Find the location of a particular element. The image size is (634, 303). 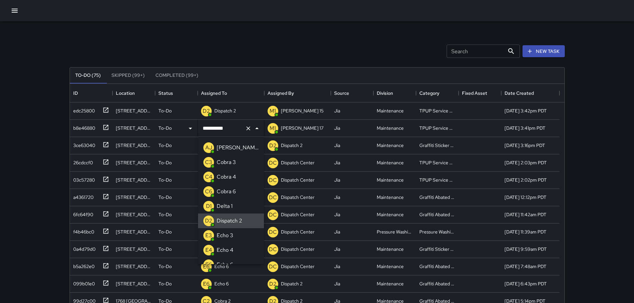

button: Completed (99+) is located at coordinates (177, 76).